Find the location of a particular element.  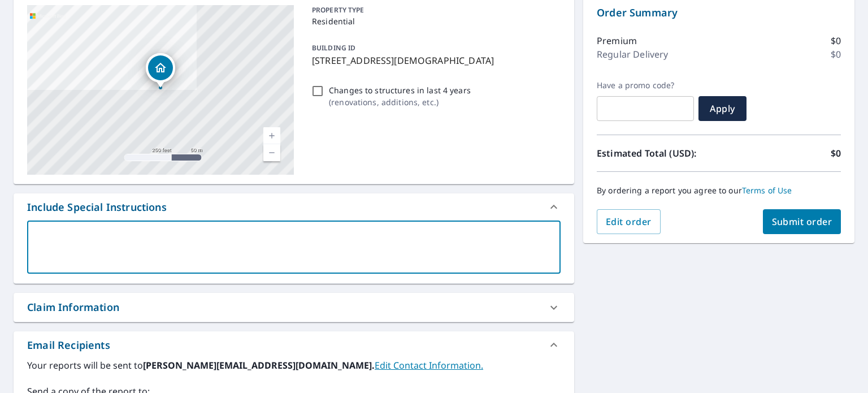

a: EditContactInfo is located at coordinates (429, 366).